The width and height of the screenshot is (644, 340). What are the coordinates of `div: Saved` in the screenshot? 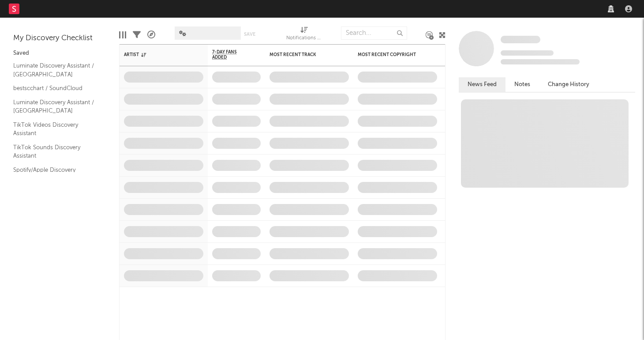 It's located at (60, 54).